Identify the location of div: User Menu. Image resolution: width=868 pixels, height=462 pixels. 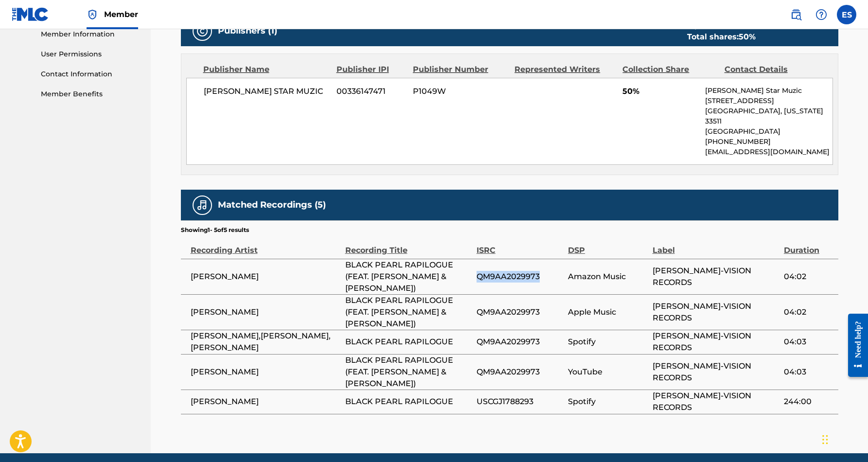
(847, 15).